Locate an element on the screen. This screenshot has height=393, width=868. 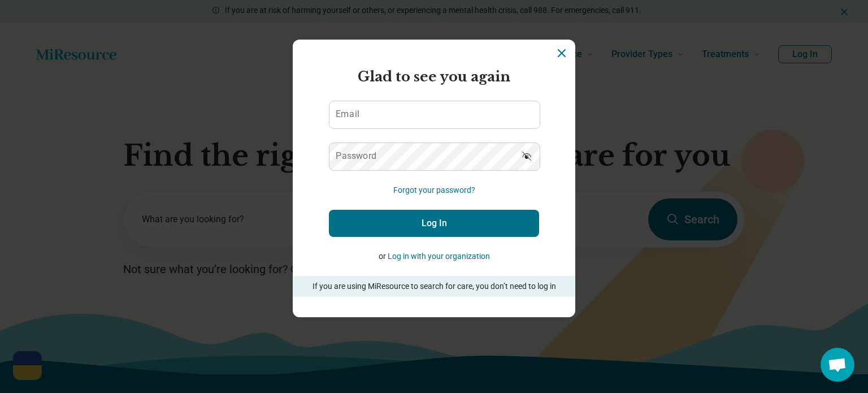
button: Forgot your password? is located at coordinates (434, 190).